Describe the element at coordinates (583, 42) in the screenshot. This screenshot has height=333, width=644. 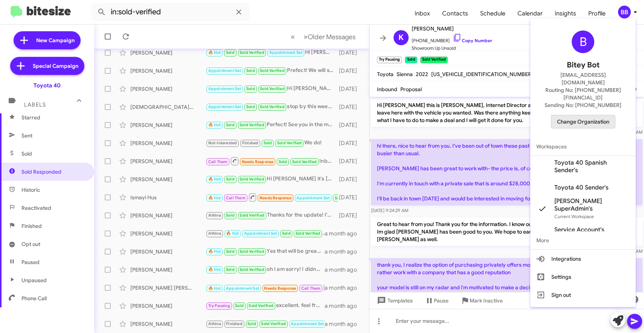
I see `div: B` at that location.